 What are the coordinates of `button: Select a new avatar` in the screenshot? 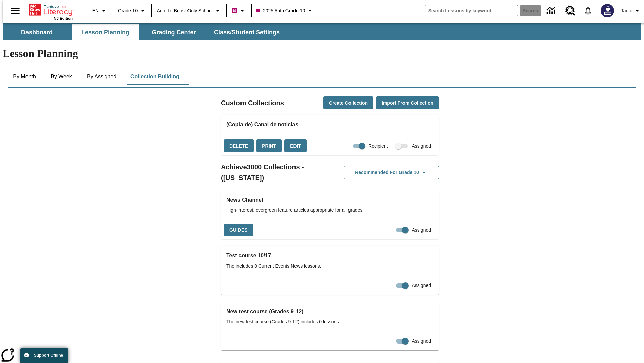 It's located at (608, 11).